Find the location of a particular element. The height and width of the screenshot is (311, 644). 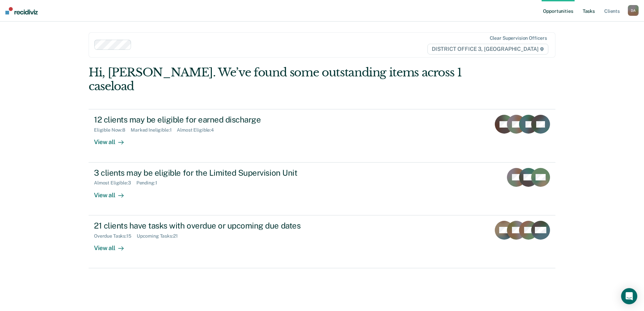

div: Marked Ineligible : 1 is located at coordinates (154, 130).